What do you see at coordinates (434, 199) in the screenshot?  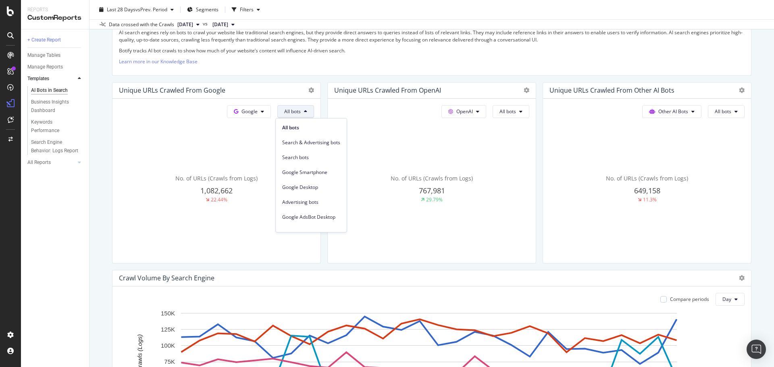 I see `div: 29.79%` at bounding box center [434, 199].